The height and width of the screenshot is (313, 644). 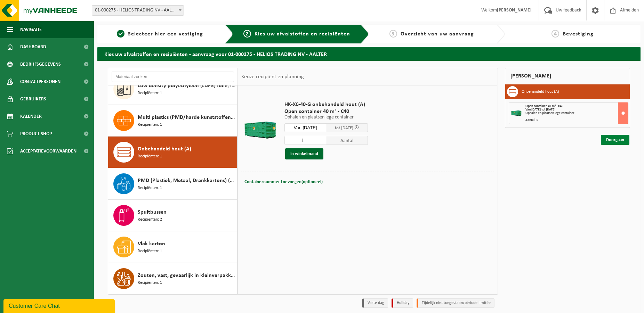 I want to click on input: Selecteer datum, so click(x=305, y=127).